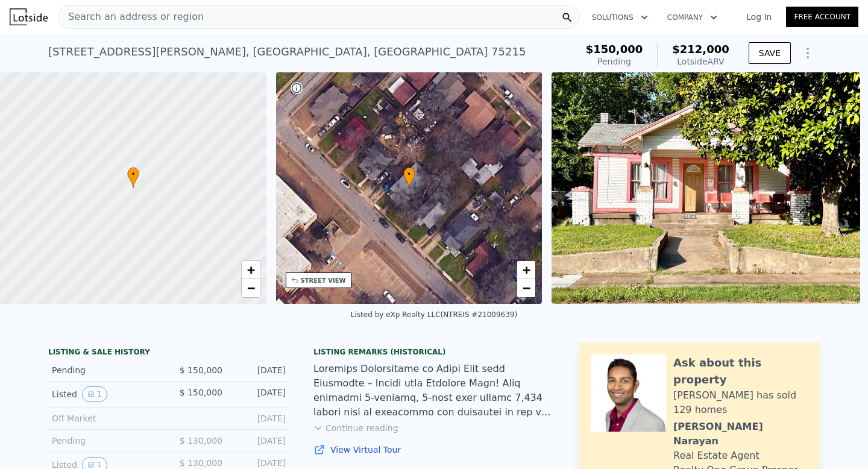 This screenshot has height=469, width=868. What do you see at coordinates (323, 280) in the screenshot?
I see `div: STREET VIEW` at bounding box center [323, 280].